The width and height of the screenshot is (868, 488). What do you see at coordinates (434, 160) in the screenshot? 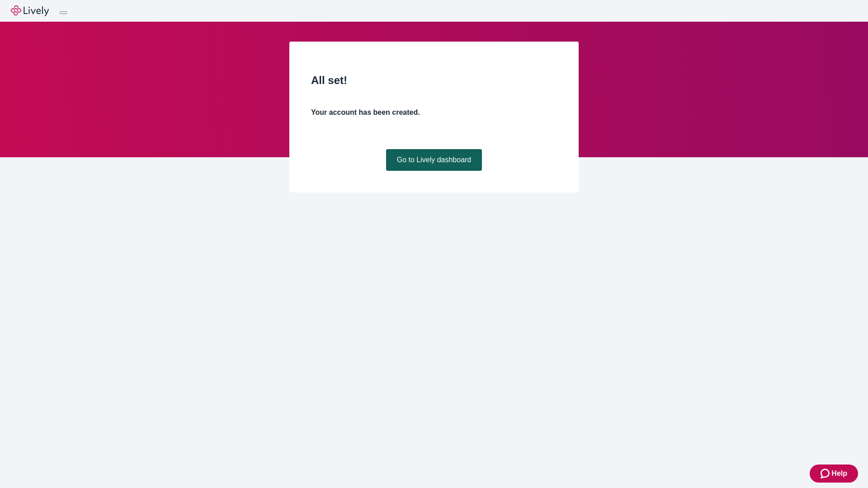
I see `a: Go to Lively dashboard` at bounding box center [434, 160].